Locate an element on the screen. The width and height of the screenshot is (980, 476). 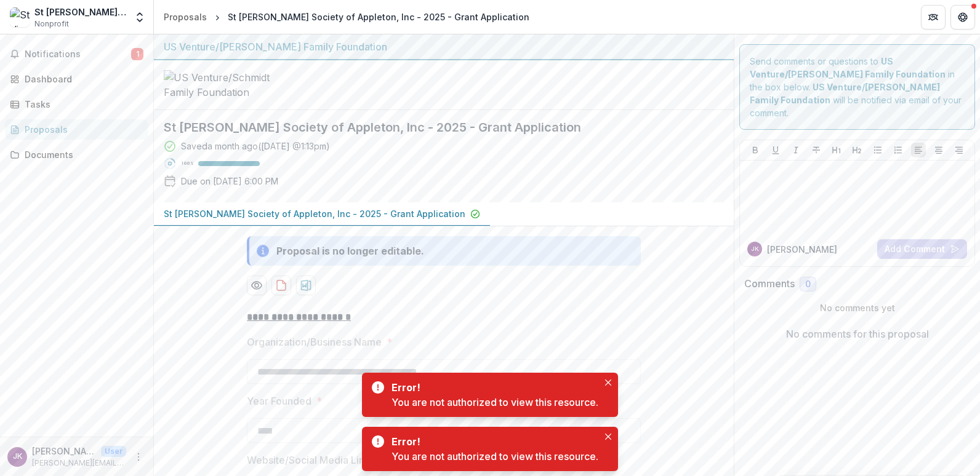
span: 0 is located at coordinates (808, 284).